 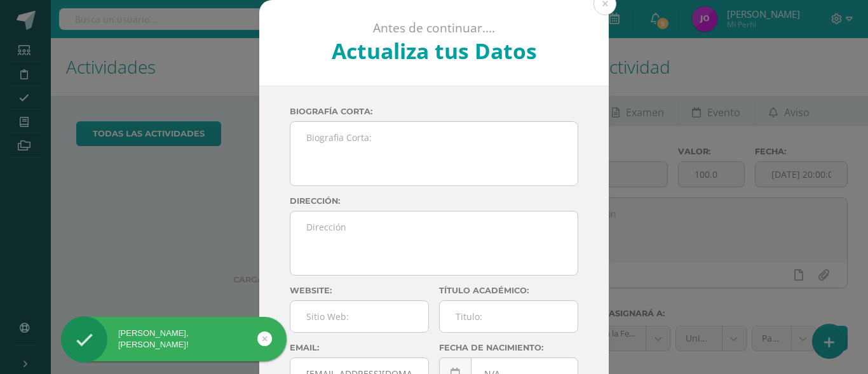 What do you see at coordinates (508, 316) in the screenshot?
I see `input: Titulo:` at bounding box center [508, 316].